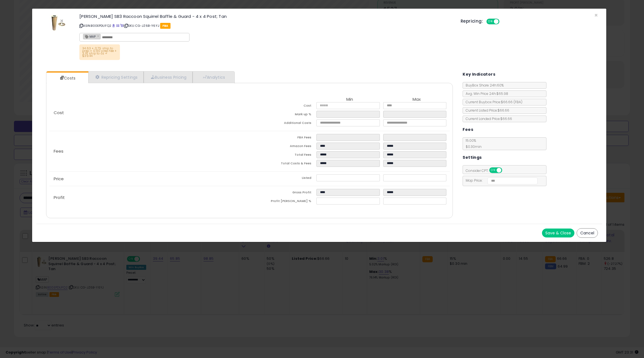 The image size is (644, 358). What do you see at coordinates (116, 77) in the screenshot?
I see `a: Repricing Settings` at bounding box center [116, 77].